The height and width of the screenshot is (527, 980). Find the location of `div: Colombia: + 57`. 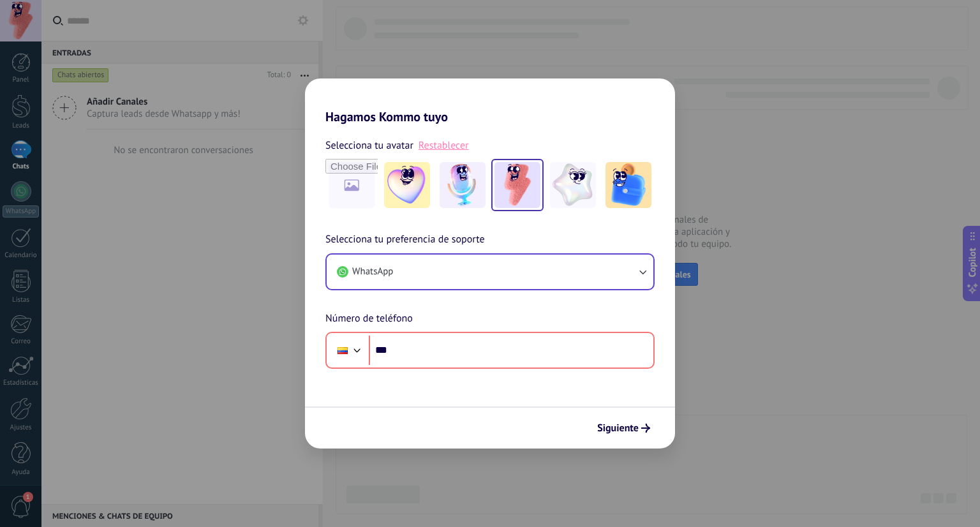

div: Colombia: + 57 is located at coordinates (343, 350).